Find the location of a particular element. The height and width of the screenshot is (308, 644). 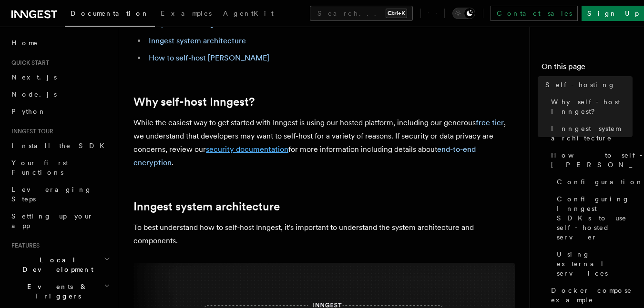

a: Self-hosting is located at coordinates (587, 84).